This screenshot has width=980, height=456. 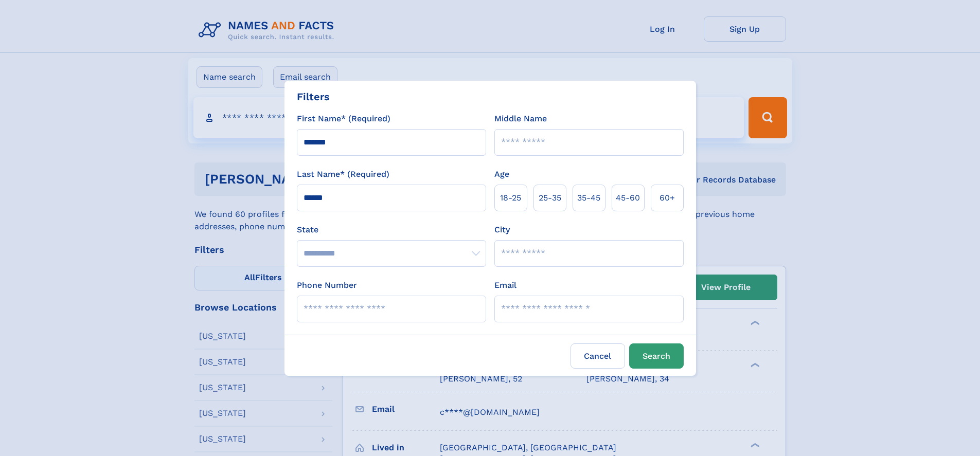 I want to click on label: Middle Name, so click(x=521, y=118).